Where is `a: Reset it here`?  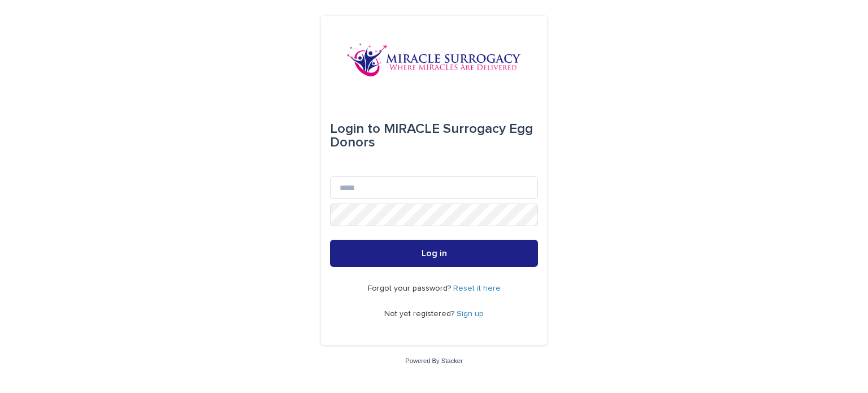 a: Reset it here is located at coordinates (477, 289).